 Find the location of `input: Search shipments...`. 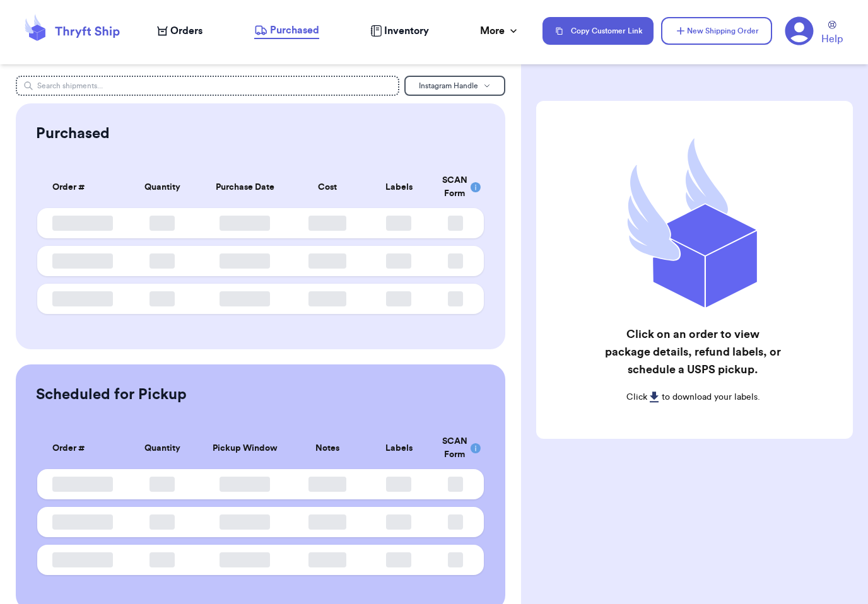

input: Search shipments... is located at coordinates (207, 86).